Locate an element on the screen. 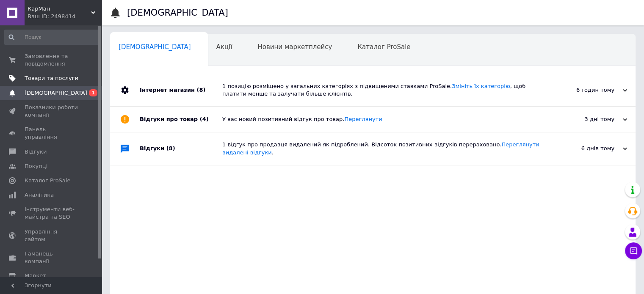  span: КарМан is located at coordinates (59, 9).